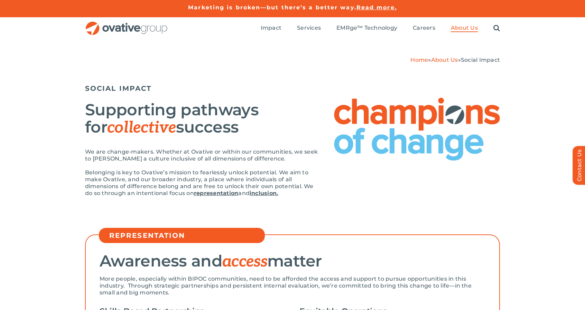 The width and height of the screenshot is (585, 310). I want to click on a: Marketing is broken—but there’s a better way., so click(272, 7).